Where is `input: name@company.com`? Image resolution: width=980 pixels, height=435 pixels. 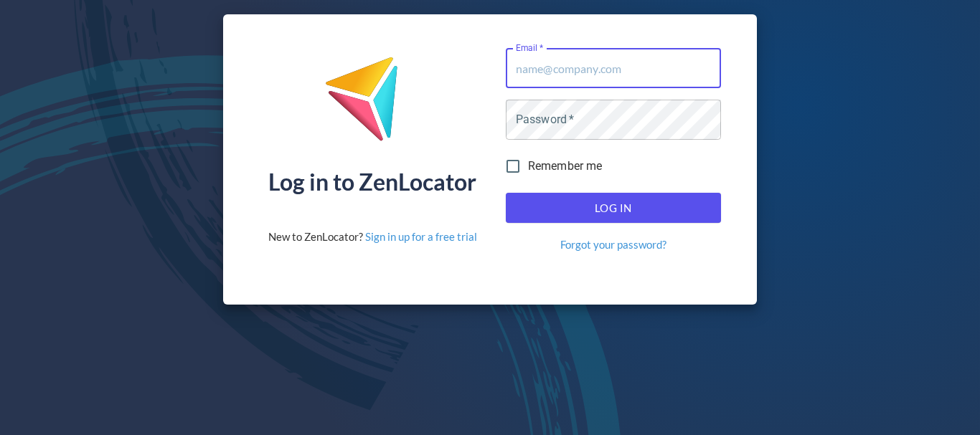 input: name@company.com is located at coordinates (613, 68).